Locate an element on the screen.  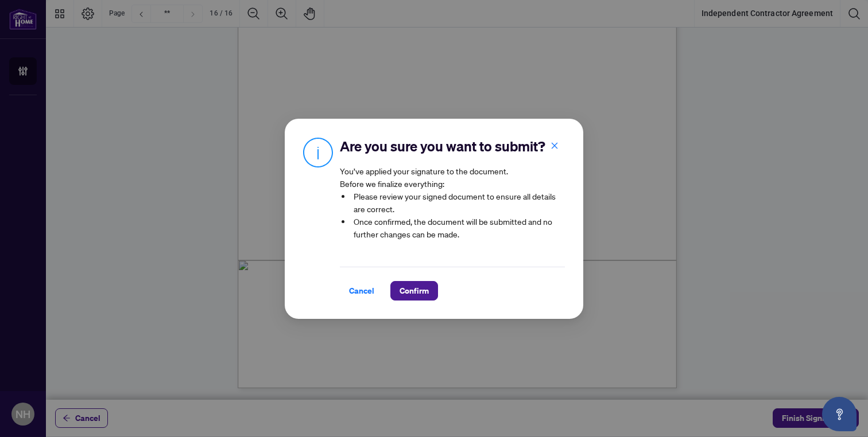
span: Cancel is located at coordinates (362, 291).